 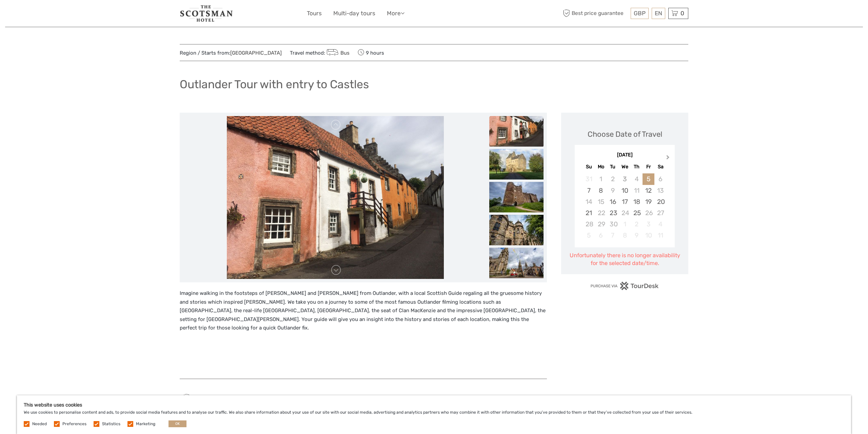 I want to click on img: 256f8562d92447589f60c0969ea5d73a_slider_thumbnail.jpeg, so click(x=516, y=131).